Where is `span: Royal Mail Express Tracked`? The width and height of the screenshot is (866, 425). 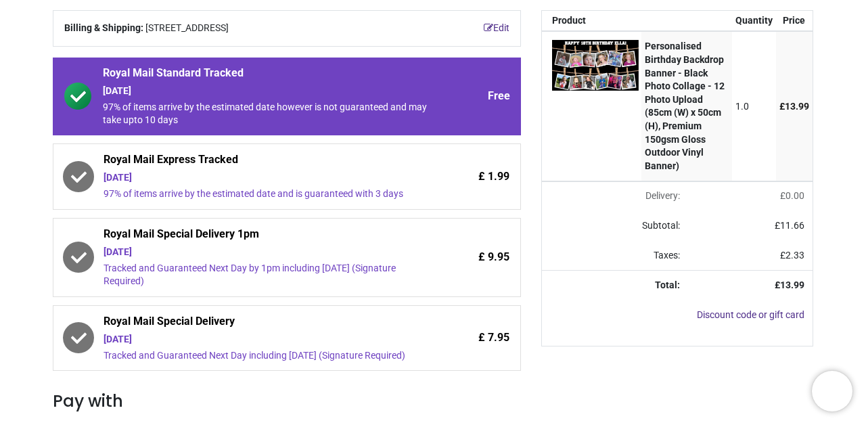 span: Royal Mail Express Tracked is located at coordinates (265, 162).